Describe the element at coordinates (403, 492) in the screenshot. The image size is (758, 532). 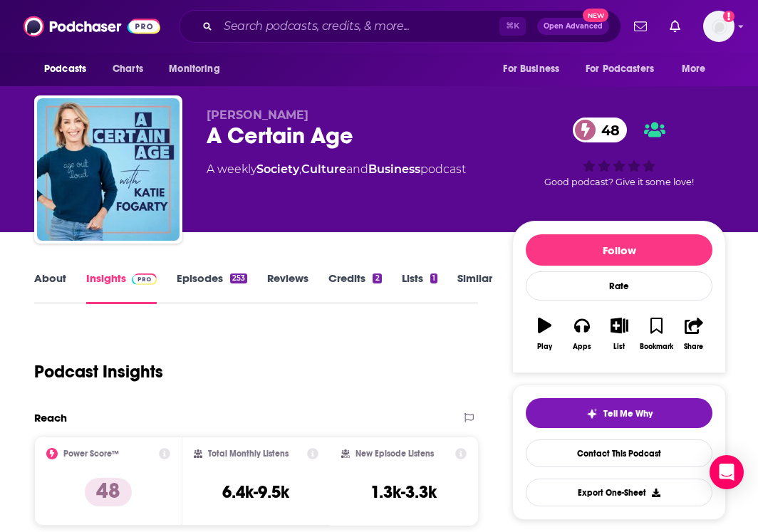
I see `h3: 1.3k-3.3k` at that location.